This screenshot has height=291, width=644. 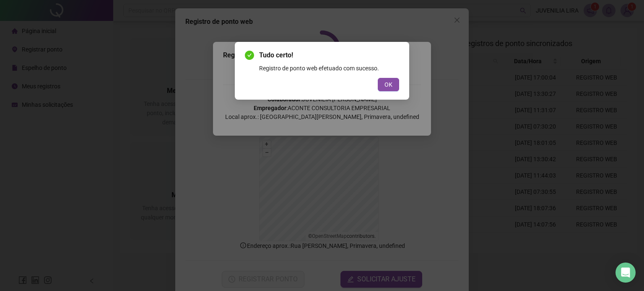 What do you see at coordinates (388, 84) in the screenshot?
I see `button: OK` at bounding box center [388, 84].